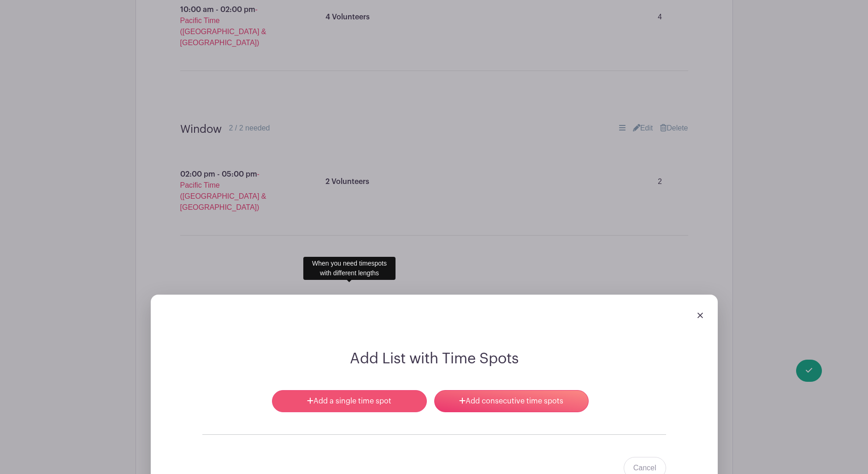 The width and height of the screenshot is (868, 474). What do you see at coordinates (434, 358) in the screenshot?
I see `h2: Add List with Time Spots` at bounding box center [434, 358].